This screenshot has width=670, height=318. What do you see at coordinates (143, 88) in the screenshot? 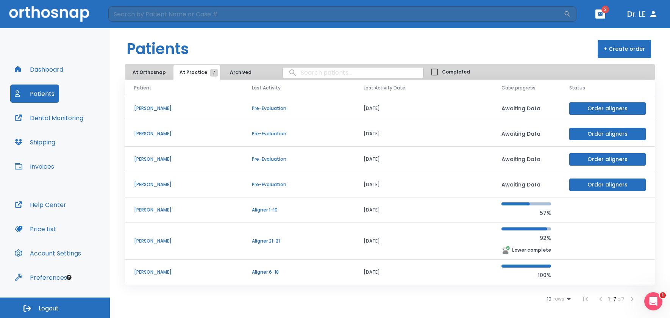
I see `span: Patient` at bounding box center [143, 88].